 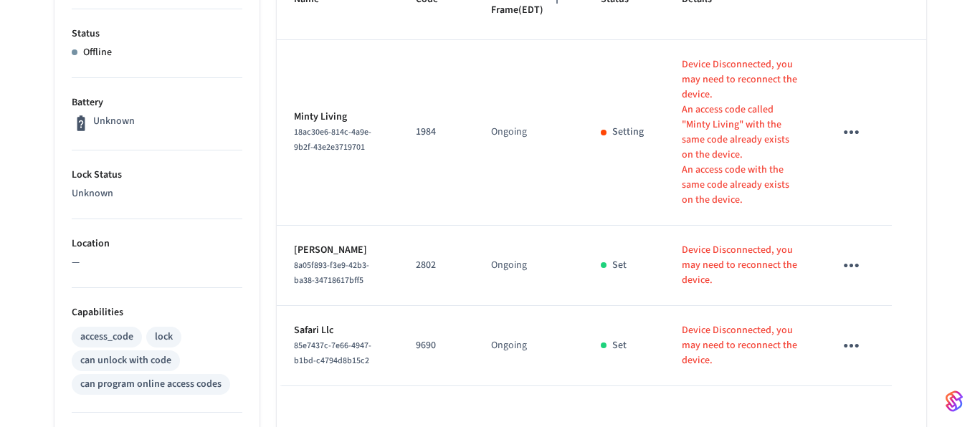 I want to click on span: 8a05f893-f3e9-42b3-ba38-34718617bff5, so click(x=331, y=273).